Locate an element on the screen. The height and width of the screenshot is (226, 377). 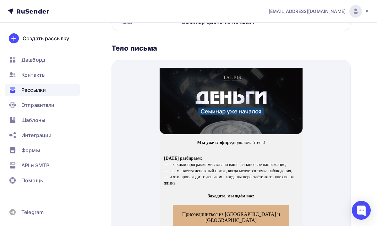
span: Отправители is located at coordinates (38, 105).